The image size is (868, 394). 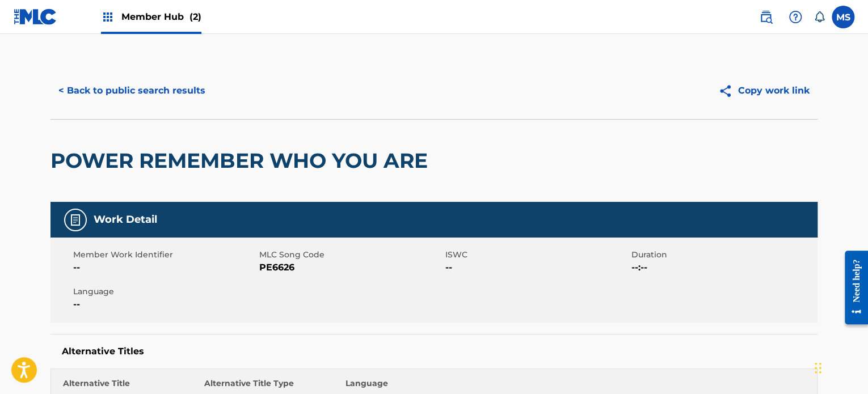 What do you see at coordinates (126, 219) in the screenshot?
I see `h5: Work Detail` at bounding box center [126, 219].